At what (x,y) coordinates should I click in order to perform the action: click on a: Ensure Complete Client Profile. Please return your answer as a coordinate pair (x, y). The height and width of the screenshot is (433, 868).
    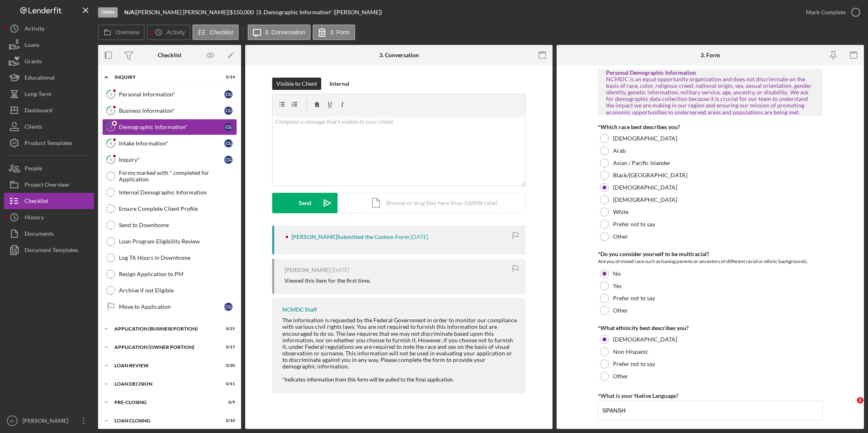
    Looking at the image, I should click on (170, 209).